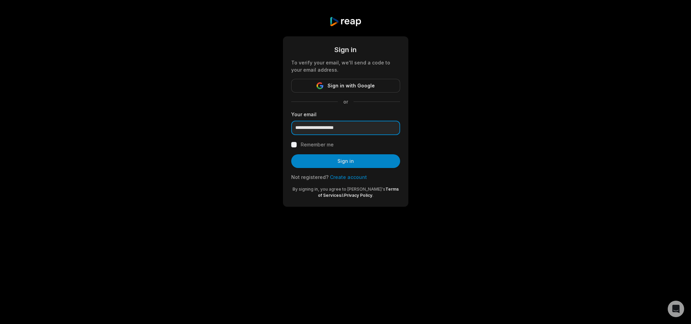  Describe the element at coordinates (351, 86) in the screenshot. I see `span: Sign in with Google` at that location.